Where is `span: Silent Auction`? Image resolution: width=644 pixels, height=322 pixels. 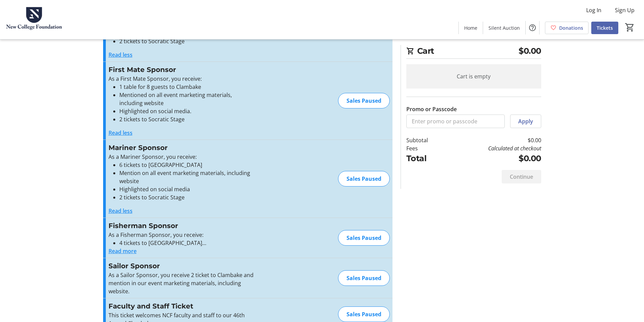
span: Silent Auction is located at coordinates (504, 28).